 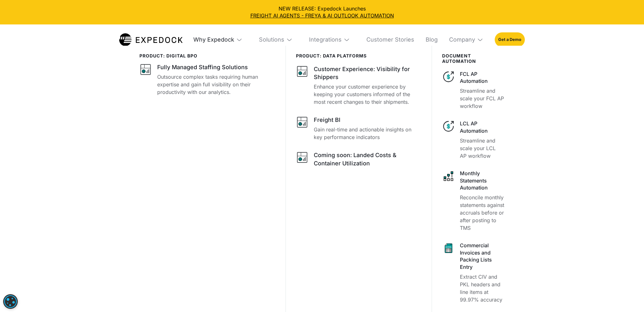 I want to click on div: Commercial Invoices and Packing Lists Entry, so click(x=482, y=256).